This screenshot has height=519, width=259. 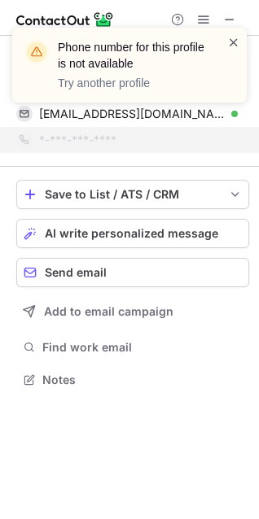 I want to click on button: Send email, so click(x=133, y=272).